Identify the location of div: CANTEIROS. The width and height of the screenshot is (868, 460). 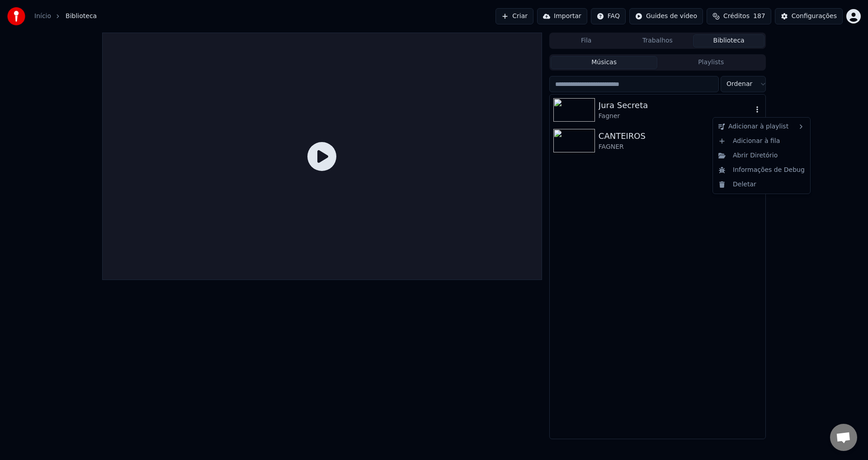
(680, 136).